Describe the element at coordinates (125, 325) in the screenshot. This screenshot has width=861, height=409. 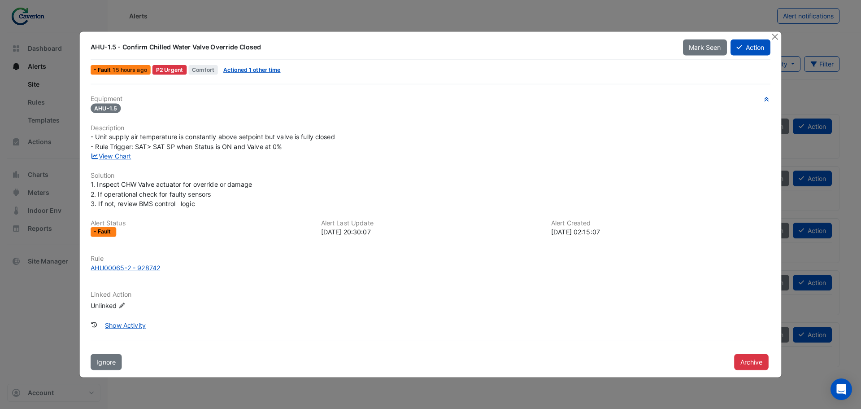
I see `button: Show Activity` at that location.